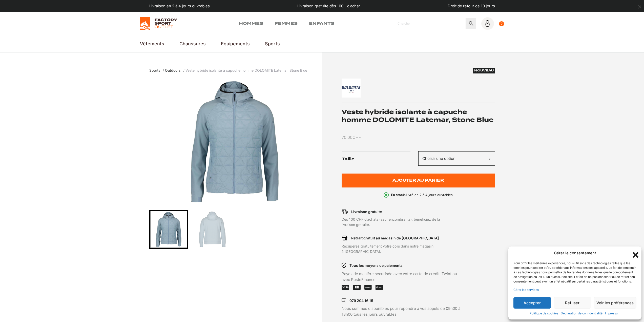  I want to click on button: Voir les préférences, so click(615, 303).